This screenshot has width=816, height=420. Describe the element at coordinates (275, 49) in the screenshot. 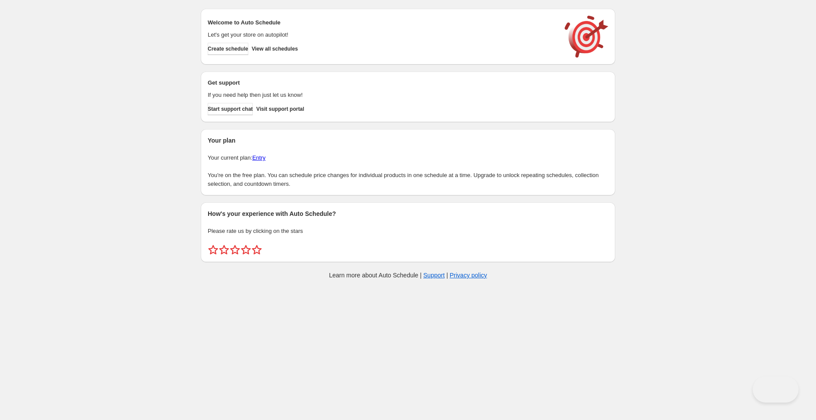

I see `button: View all schedules` at that location.